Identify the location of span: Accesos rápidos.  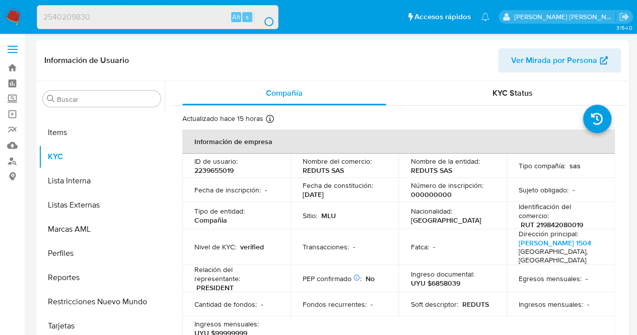
(443, 17).